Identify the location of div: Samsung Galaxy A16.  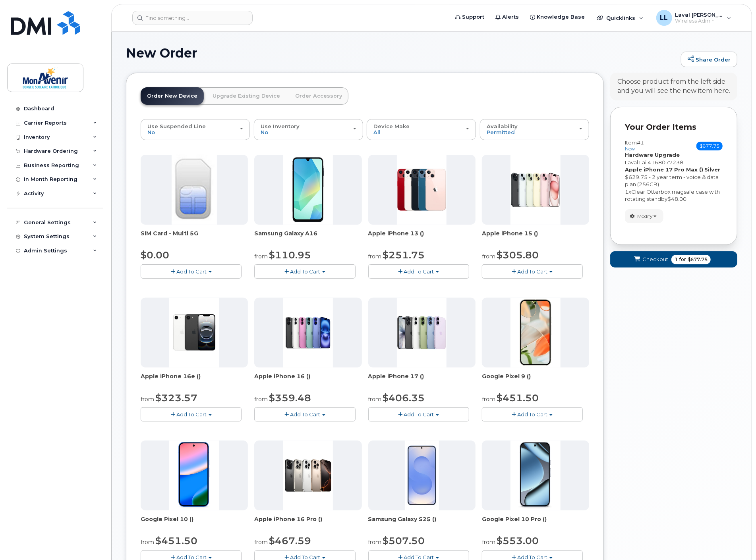
(308, 237).